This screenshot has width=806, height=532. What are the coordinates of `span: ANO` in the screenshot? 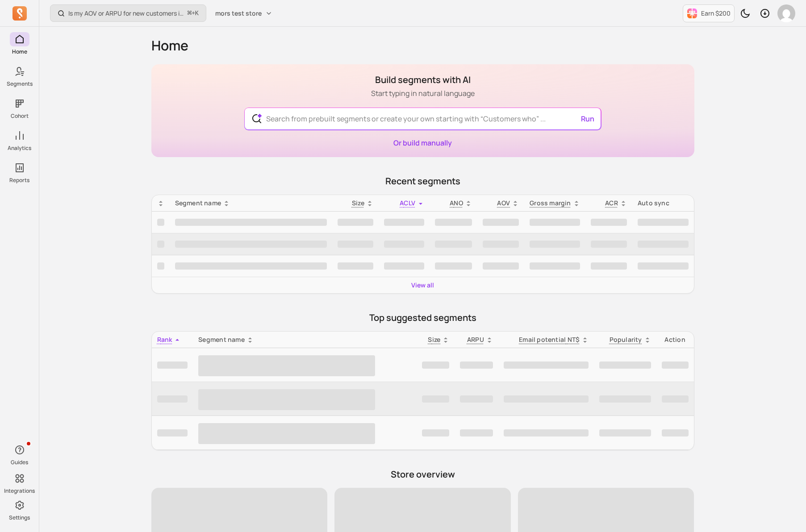 It's located at (456, 202).